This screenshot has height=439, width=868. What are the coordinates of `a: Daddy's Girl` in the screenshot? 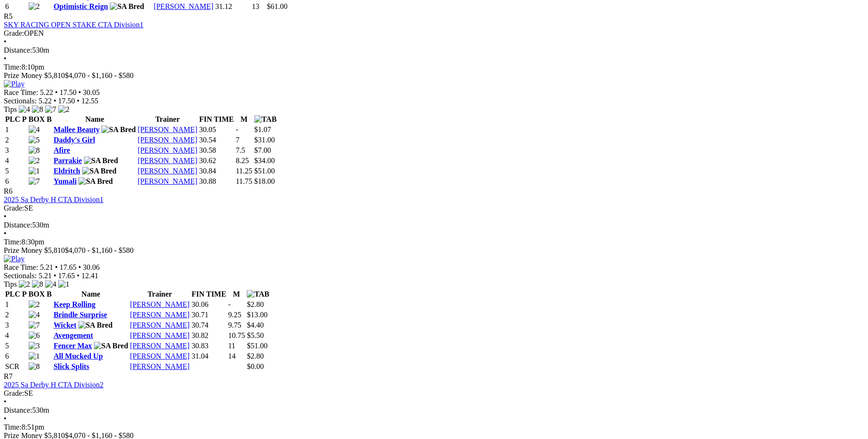 It's located at (74, 139).